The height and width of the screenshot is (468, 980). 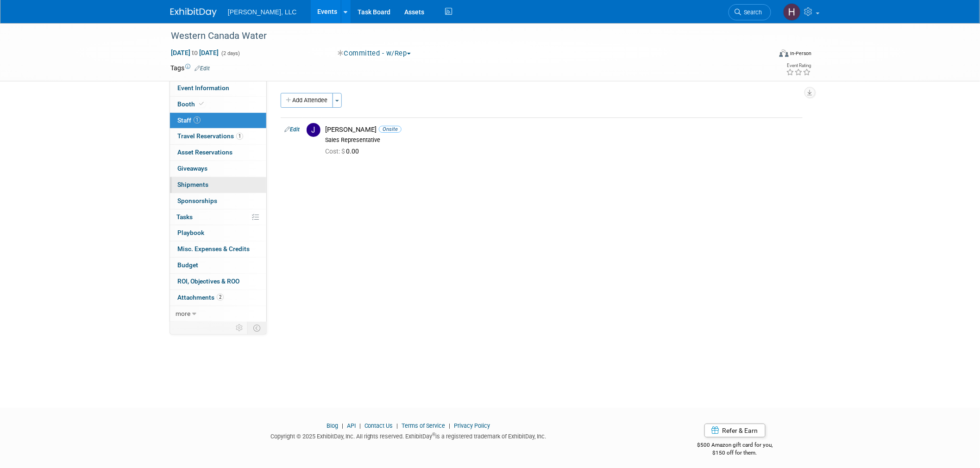 I want to click on a: Terms of Service, so click(x=423, y=425).